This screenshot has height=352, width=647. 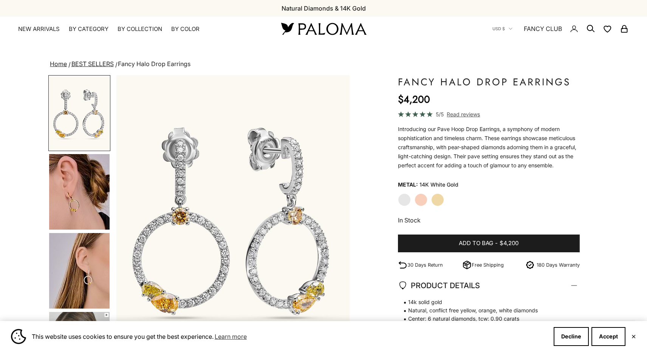 I want to click on span: 5/5, so click(x=440, y=114).